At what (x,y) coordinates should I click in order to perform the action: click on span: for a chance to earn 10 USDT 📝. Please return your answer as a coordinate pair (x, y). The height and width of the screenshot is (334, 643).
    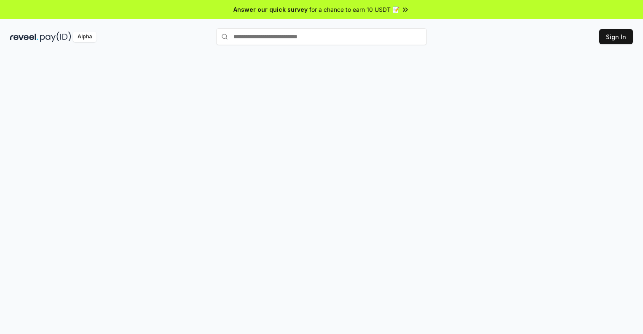
    Looking at the image, I should click on (354, 9).